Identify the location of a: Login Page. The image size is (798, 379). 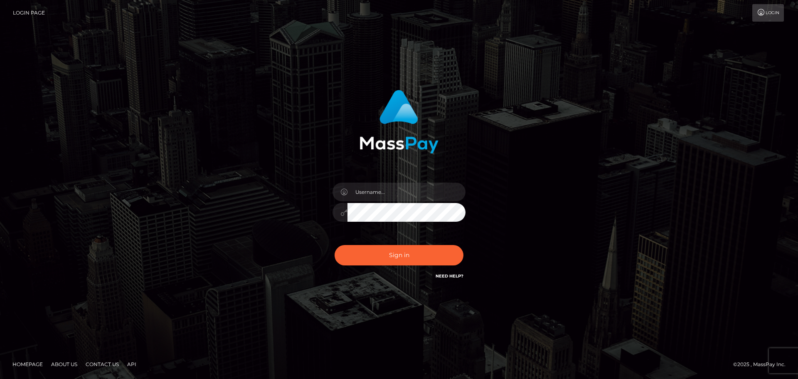
(29, 13).